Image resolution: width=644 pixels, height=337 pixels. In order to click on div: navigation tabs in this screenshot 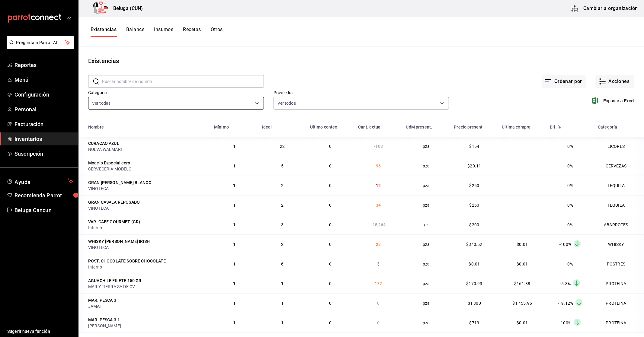, I will do `click(157, 32)`.